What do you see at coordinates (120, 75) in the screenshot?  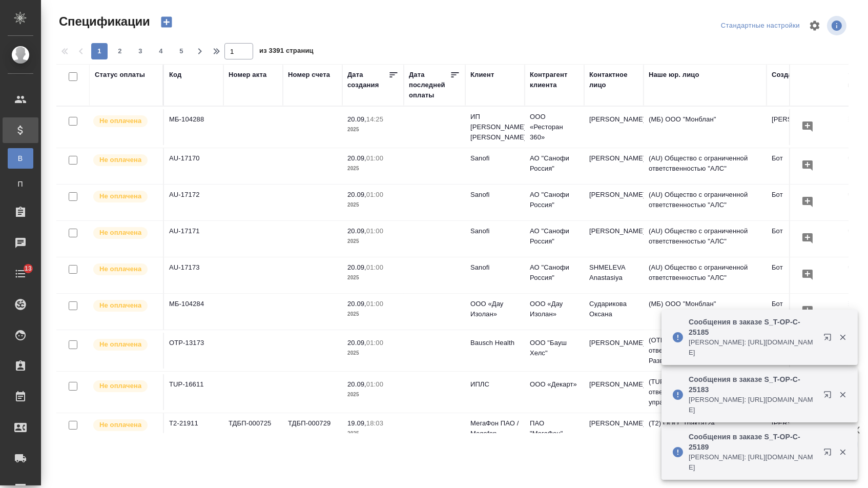 I see `div: Статус оплаты` at bounding box center [120, 75].